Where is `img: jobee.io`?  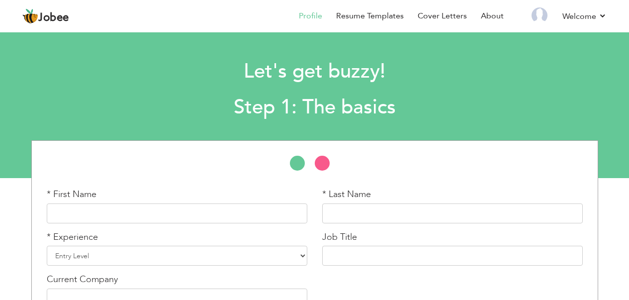 img: jobee.io is located at coordinates (30, 16).